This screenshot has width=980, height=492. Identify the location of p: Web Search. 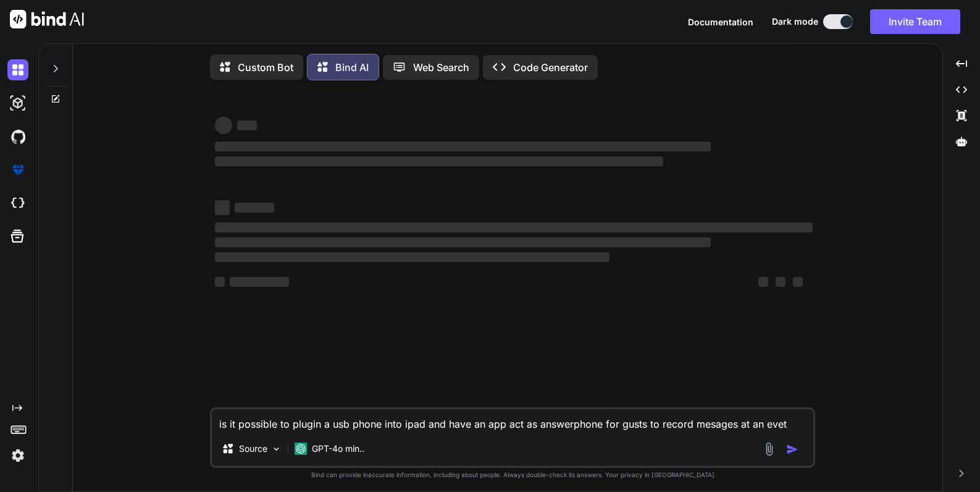
(441, 67).